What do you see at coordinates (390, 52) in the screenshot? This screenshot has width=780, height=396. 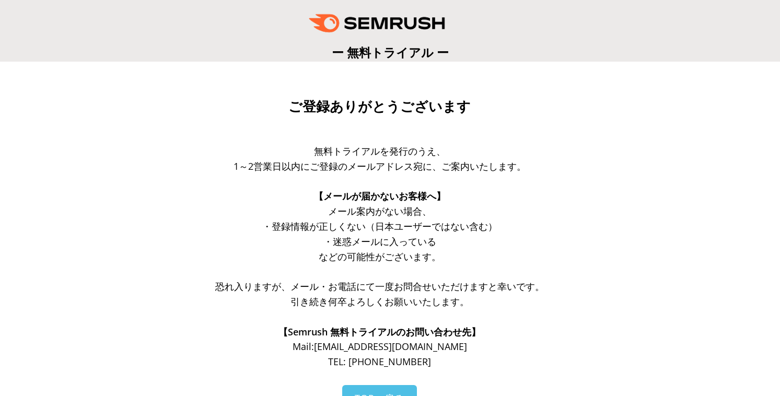 I see `span: ー 無料トライアル ー` at bounding box center [390, 52].